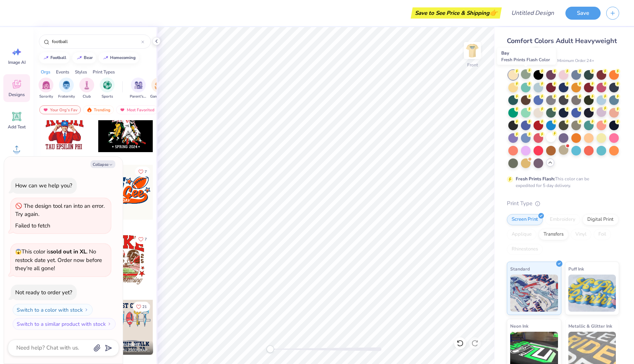  What do you see at coordinates (53, 310) in the screenshot?
I see `button: Switch to a color with stock` at bounding box center [53, 310].